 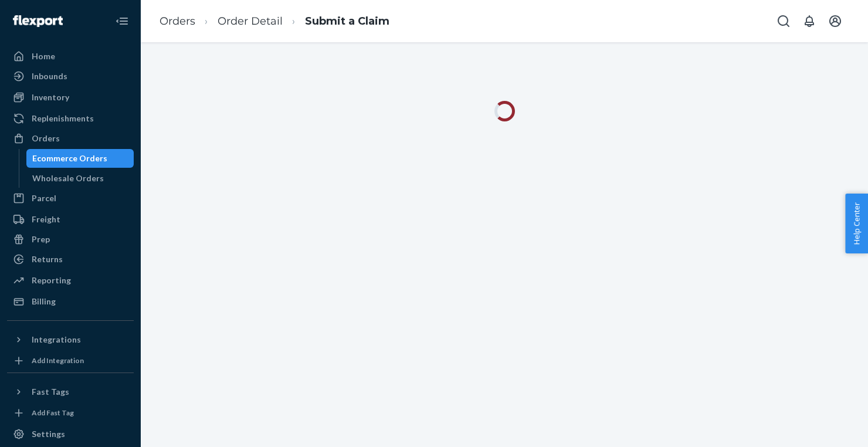 What do you see at coordinates (70, 56) in the screenshot?
I see `a: Home` at bounding box center [70, 56].